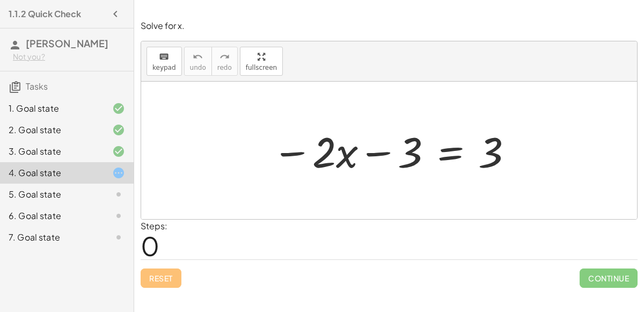 This screenshot has width=644, height=312. I want to click on label: Steps:, so click(154, 226).